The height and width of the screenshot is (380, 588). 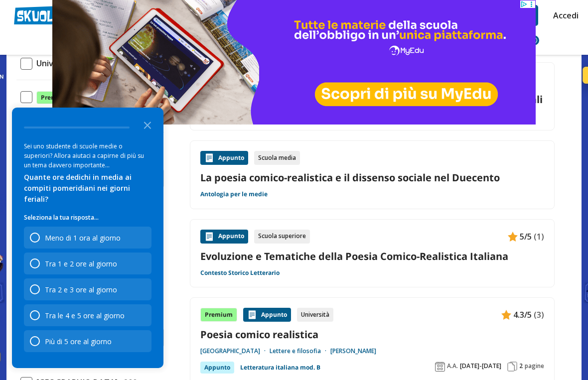 What do you see at coordinates (88, 156) in the screenshot?
I see `div: Sei uno studente di scuole medie o superiori? Allora aiutaci a capirne di più su un tema davvero ...` at bounding box center [88, 156].